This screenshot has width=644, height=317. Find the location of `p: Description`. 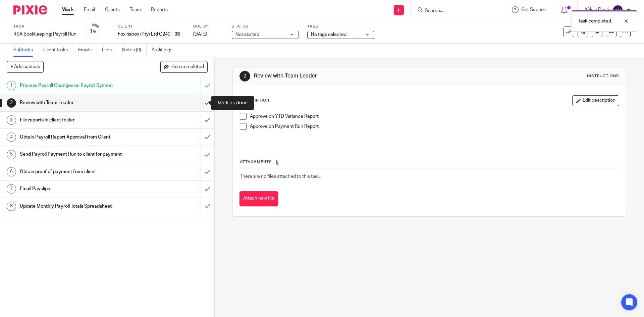

p: Description is located at coordinates (254, 101).